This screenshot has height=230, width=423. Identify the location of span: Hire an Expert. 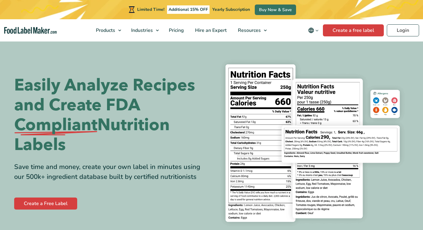
(210, 30).